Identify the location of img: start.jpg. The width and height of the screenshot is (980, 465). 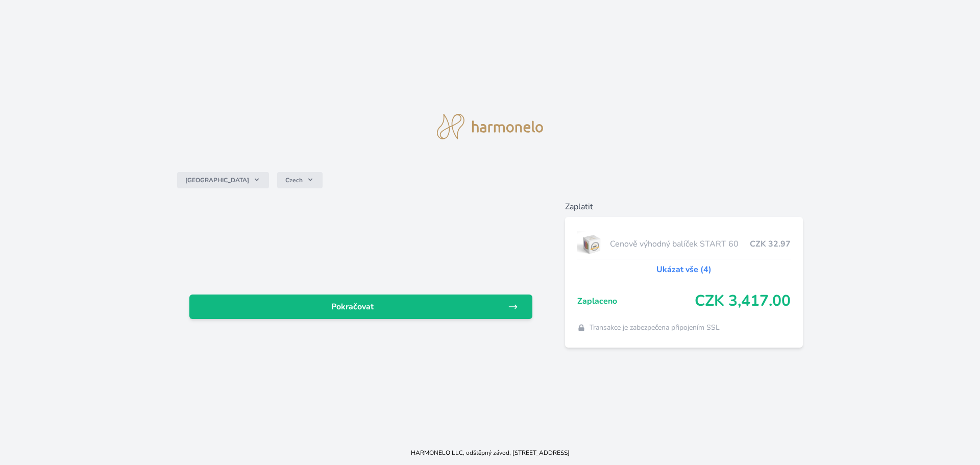
(592, 244).